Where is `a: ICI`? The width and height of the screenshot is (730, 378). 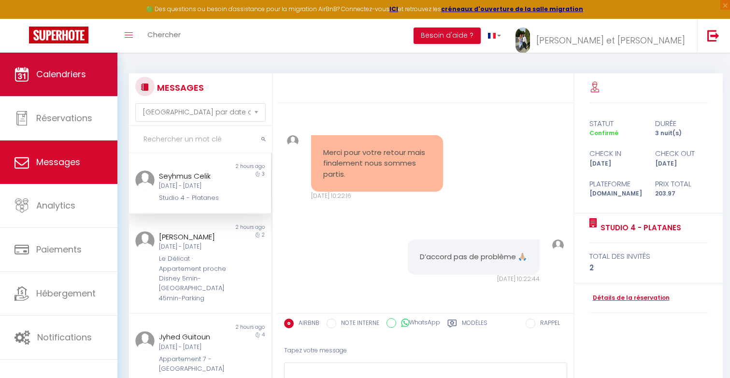
a: ICI is located at coordinates (394, 9).